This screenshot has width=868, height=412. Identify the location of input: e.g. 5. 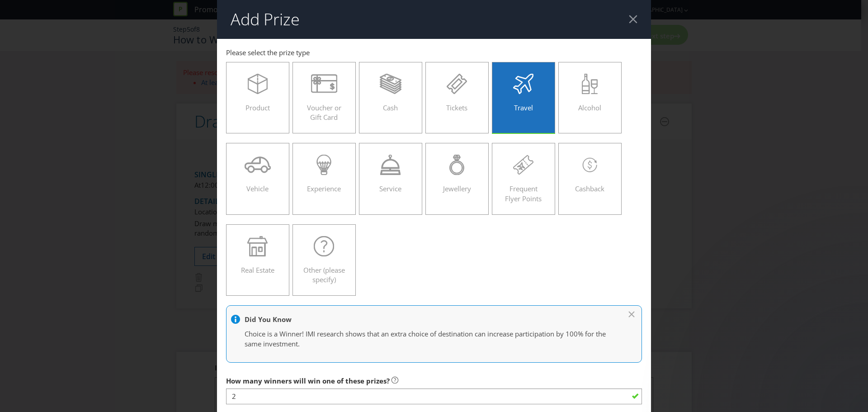
(434, 396).